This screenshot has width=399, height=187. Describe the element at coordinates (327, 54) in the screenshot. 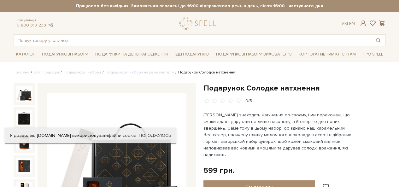

I see `a: Корпоративним клієнтам` at that location.